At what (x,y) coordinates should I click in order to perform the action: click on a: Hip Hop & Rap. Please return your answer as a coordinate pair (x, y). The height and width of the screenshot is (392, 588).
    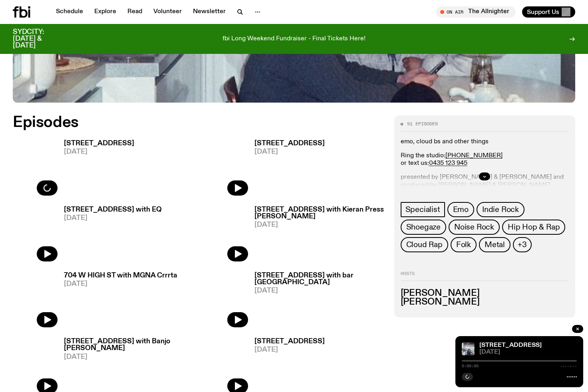
    Looking at the image, I should click on (534, 227).